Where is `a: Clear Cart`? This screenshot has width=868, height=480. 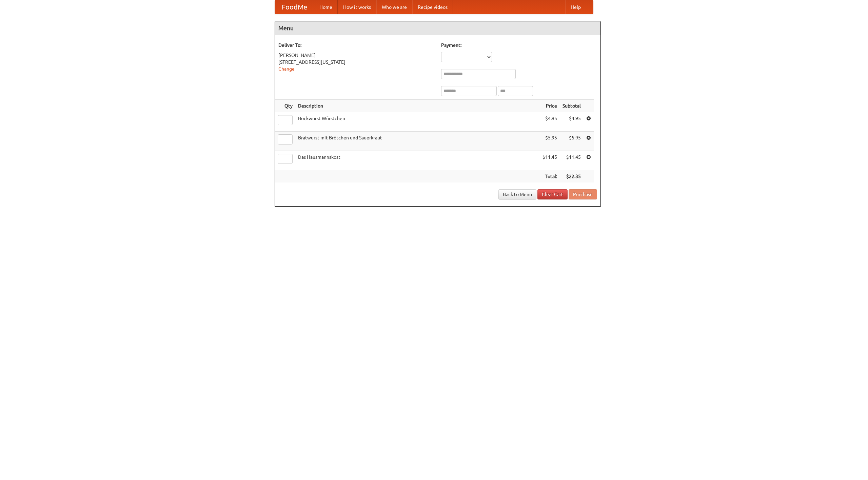 a: Clear Cart is located at coordinates (552, 194).